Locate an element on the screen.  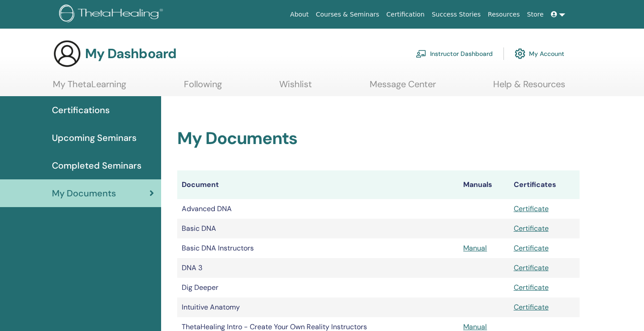
h2: My Documents is located at coordinates (378, 139).